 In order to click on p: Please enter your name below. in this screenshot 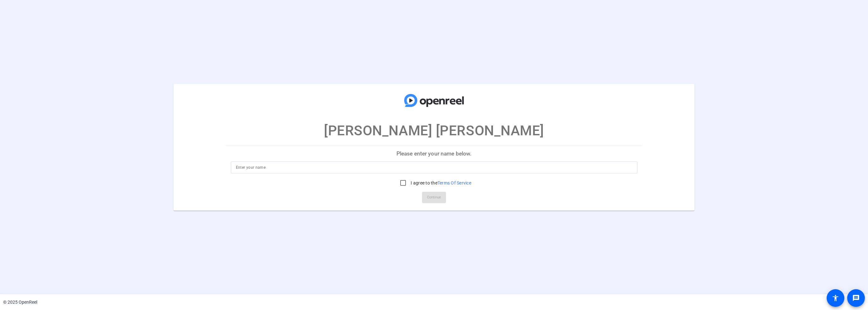, I will do `click(434, 154)`.